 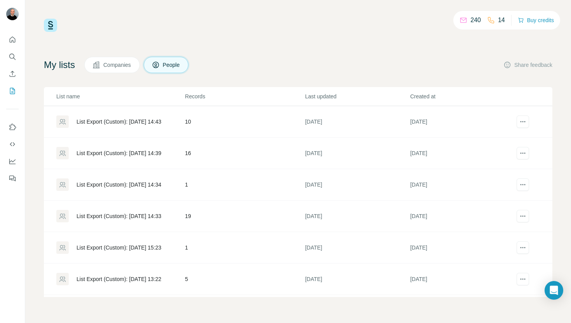 I want to click on button: Share feedback, so click(x=528, y=65).